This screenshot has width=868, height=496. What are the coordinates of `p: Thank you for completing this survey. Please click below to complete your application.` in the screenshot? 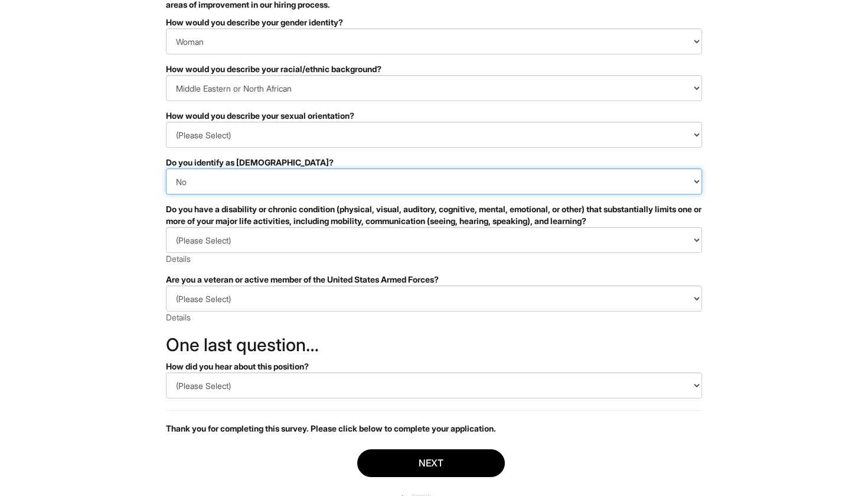 It's located at (434, 429).